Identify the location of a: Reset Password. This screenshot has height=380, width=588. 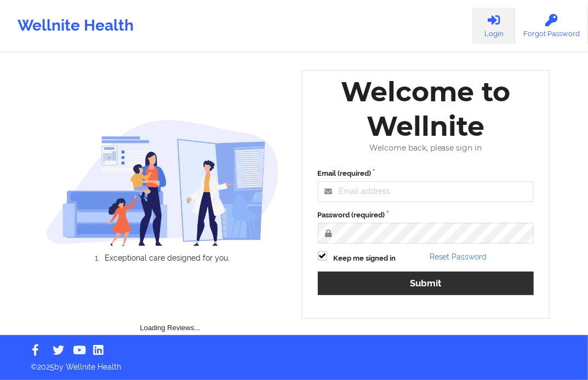
(458, 257).